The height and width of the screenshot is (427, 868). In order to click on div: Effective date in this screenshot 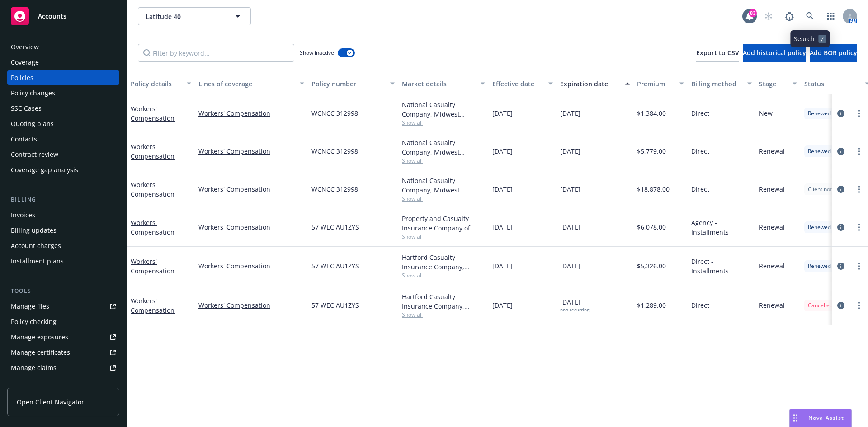, I will do `click(518, 83)`.